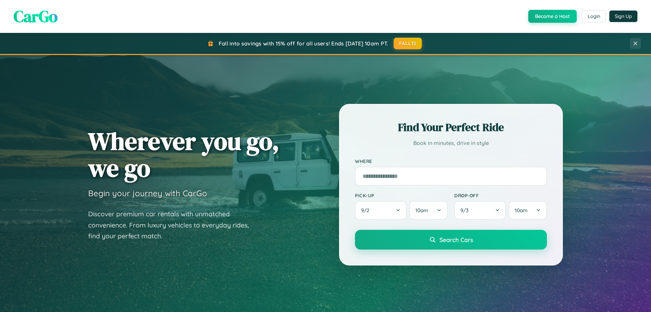  I want to click on label: Where, so click(451, 161).